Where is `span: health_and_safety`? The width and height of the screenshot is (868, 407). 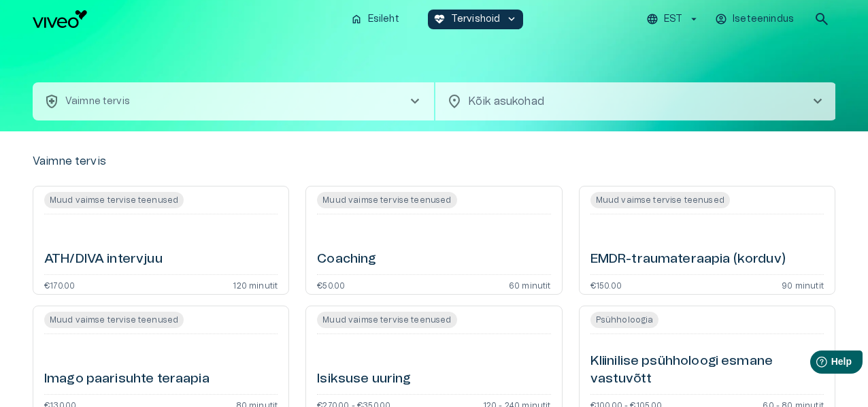 span: health_and_safety is located at coordinates (51, 102).